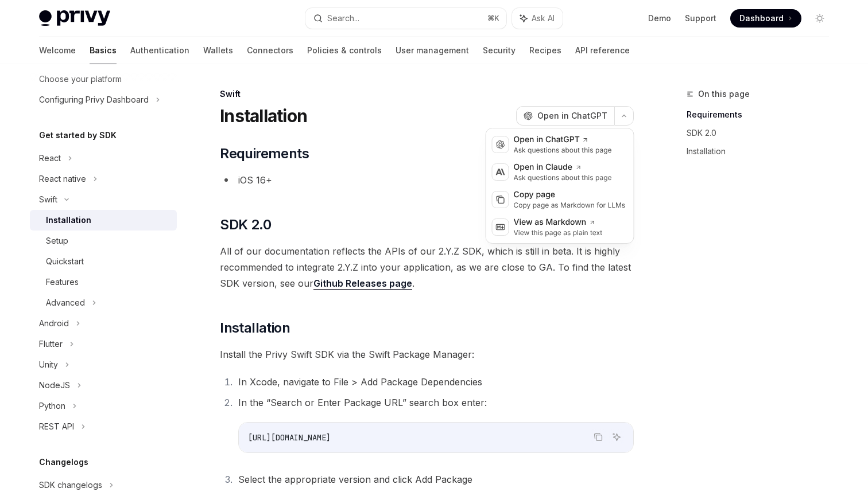  I want to click on li: In Xcode, navigate to File > Add Package Dependencies, so click(434, 382).